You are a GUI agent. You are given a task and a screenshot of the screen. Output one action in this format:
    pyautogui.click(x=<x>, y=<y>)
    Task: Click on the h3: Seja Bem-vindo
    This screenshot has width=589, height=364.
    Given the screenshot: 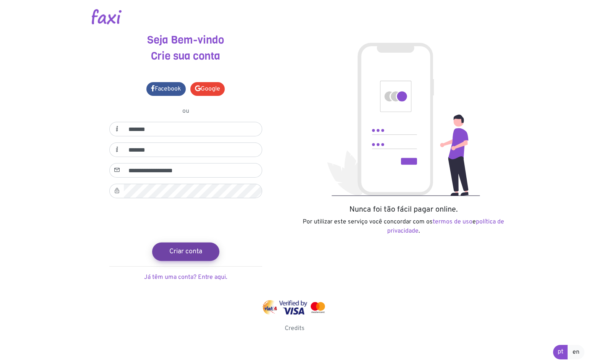 What is the action you would take?
    pyautogui.click(x=186, y=40)
    